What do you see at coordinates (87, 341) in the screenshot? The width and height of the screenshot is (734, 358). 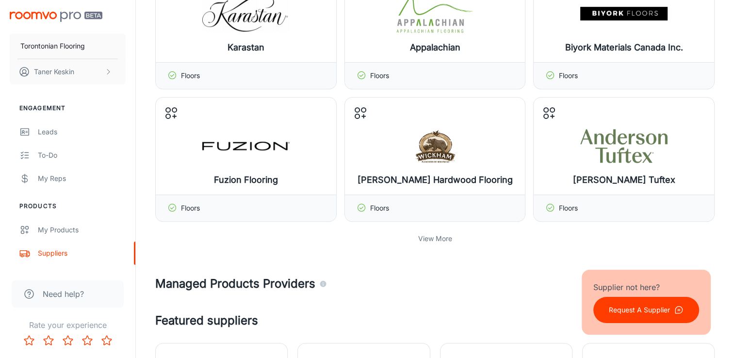 I see `button: Rate 4 star` at bounding box center [87, 341].